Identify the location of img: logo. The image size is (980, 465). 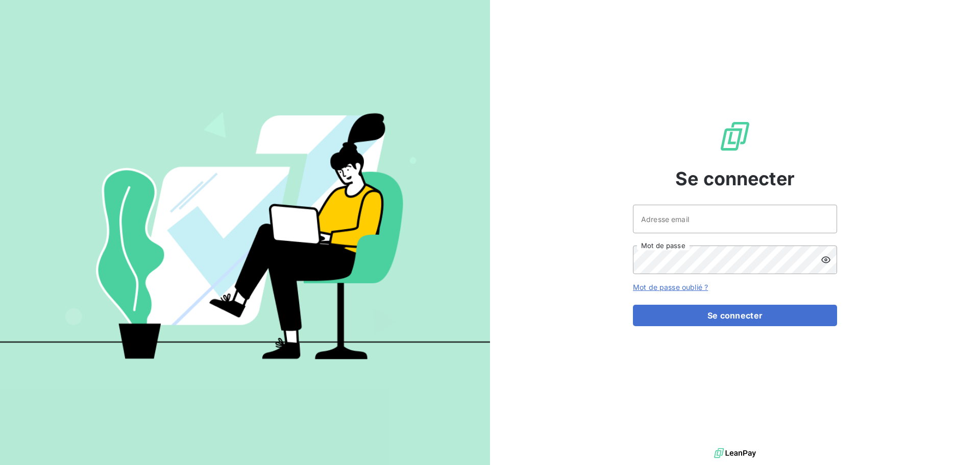
(735, 453).